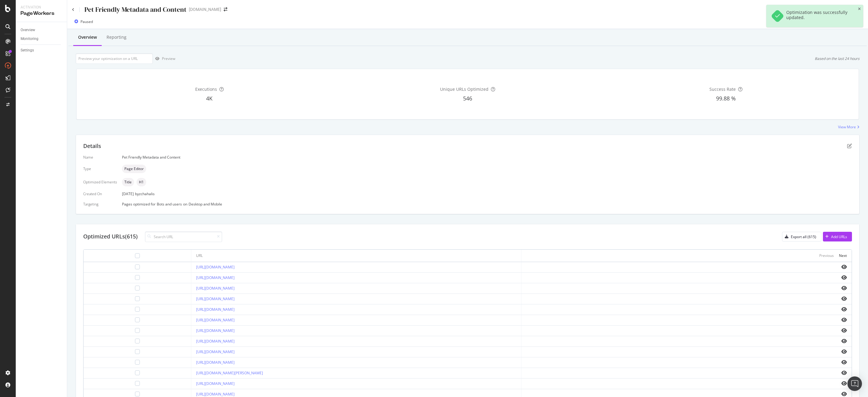  I want to click on div: Created On, so click(100, 193).